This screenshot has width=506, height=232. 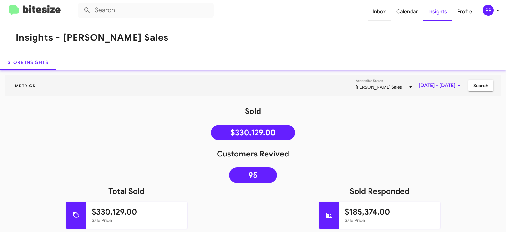 What do you see at coordinates (379, 12) in the screenshot?
I see `span: Inbox` at bounding box center [379, 12].